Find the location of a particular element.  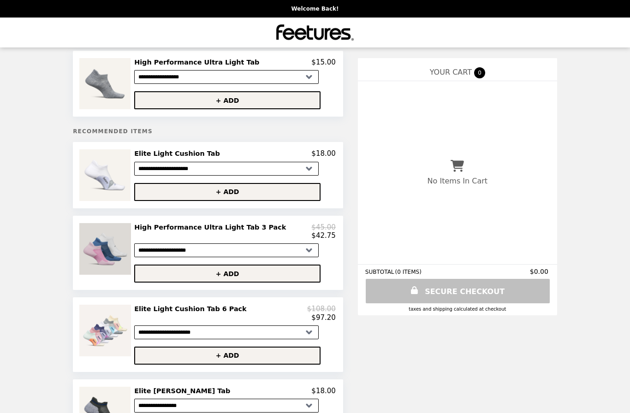

img: Brand Logo is located at coordinates (315, 32).